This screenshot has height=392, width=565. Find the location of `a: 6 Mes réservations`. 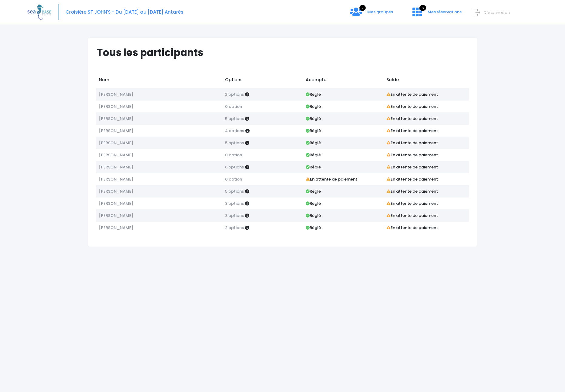

a: 6 Mes réservations is located at coordinates (436, 14).